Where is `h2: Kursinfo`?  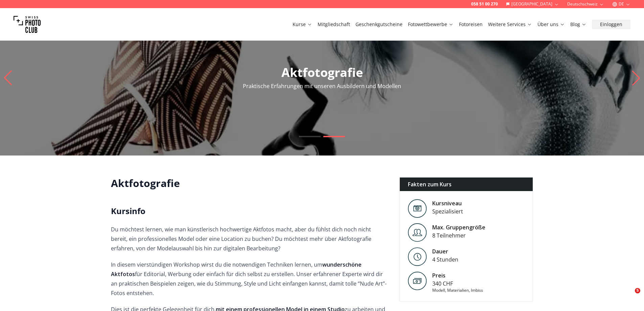
h2: Kursinfo is located at coordinates (250, 211).